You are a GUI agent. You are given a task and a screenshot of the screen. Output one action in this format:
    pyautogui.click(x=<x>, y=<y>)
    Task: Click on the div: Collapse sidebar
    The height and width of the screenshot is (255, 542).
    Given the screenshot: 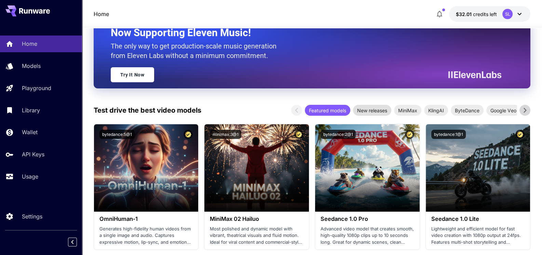 What is the action you would take?
    pyautogui.click(x=78, y=242)
    